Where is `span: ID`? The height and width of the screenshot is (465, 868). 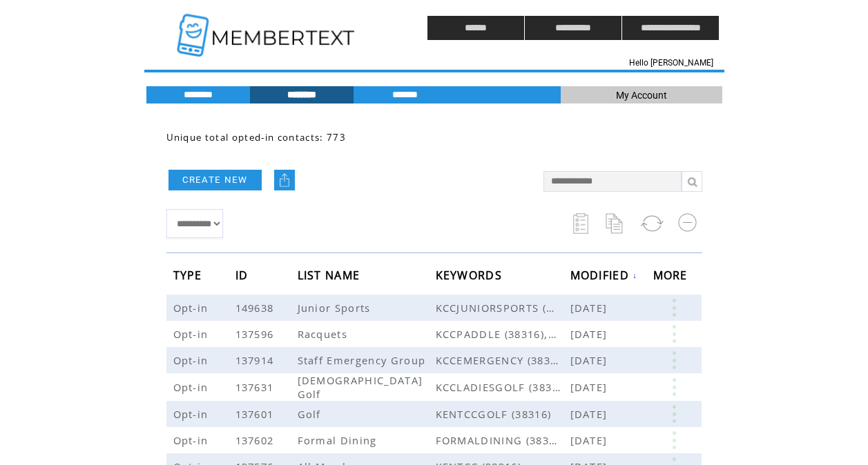 span: ID is located at coordinates (244, 276).